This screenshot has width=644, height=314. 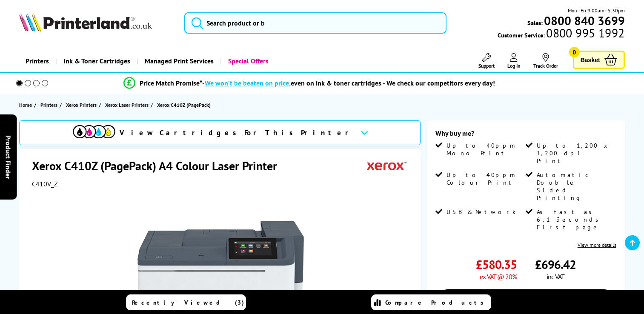 I want to click on span: Xerox C410Z (PagePack), so click(x=184, y=105).